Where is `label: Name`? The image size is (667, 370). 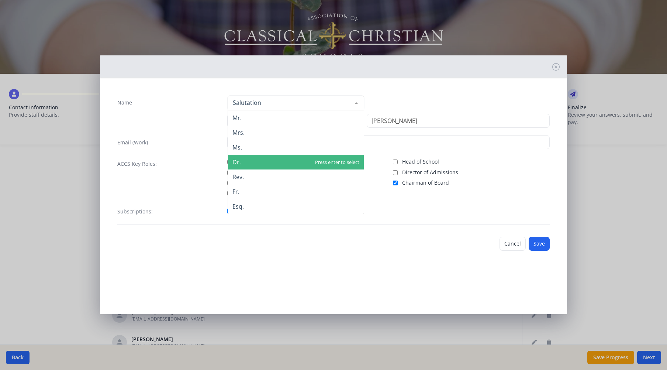
label: Name is located at coordinates (125, 103).